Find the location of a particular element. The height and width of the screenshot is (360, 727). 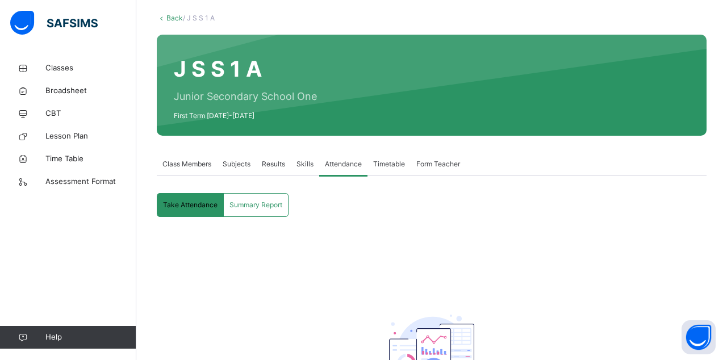

span: Skills is located at coordinates (305, 164).